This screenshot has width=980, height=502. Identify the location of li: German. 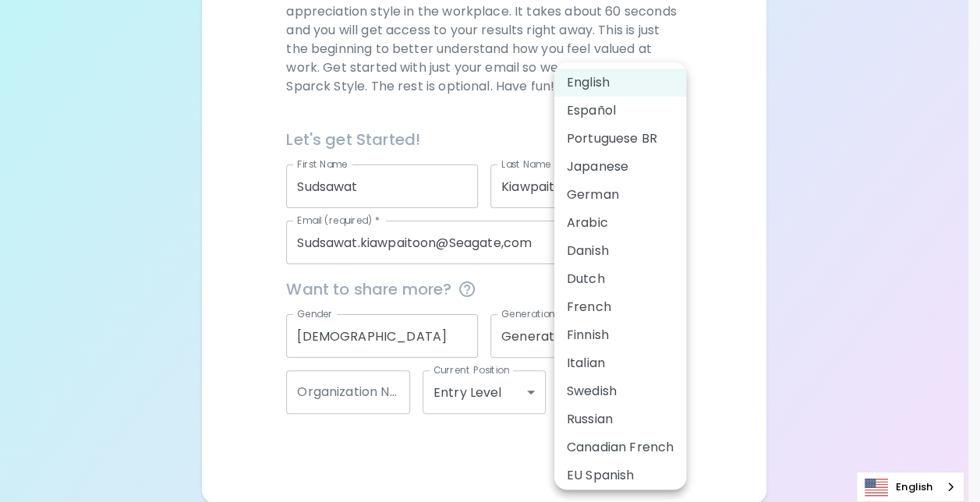
(620, 195).